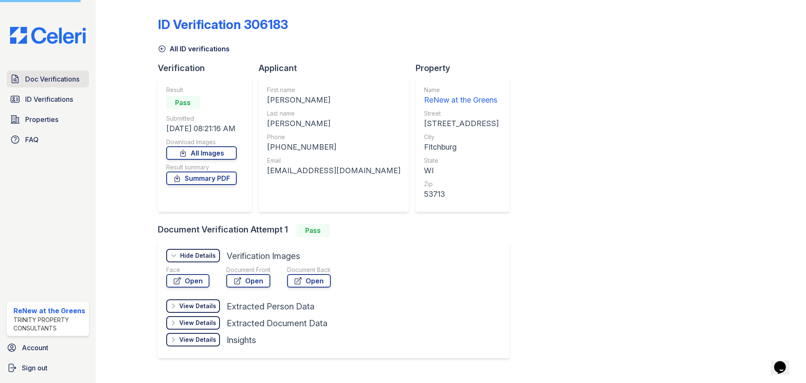  What do you see at coordinates (32, 139) in the screenshot?
I see `span: FAQ` at bounding box center [32, 139].